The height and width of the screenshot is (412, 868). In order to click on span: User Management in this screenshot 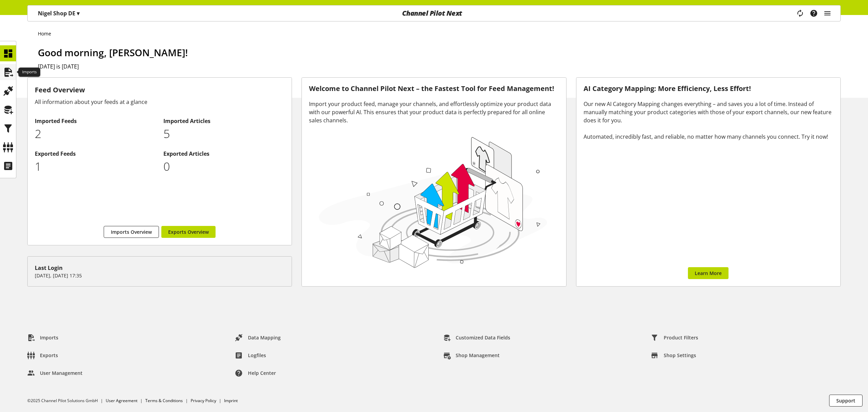, I will do `click(61, 373)`.